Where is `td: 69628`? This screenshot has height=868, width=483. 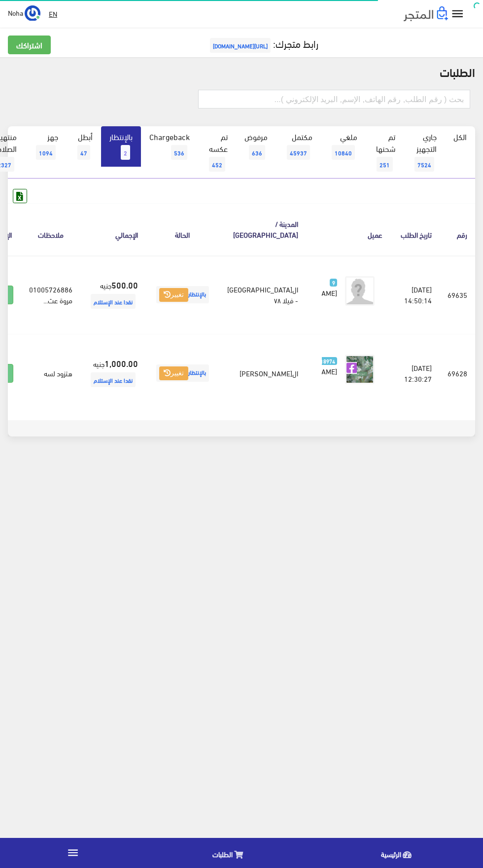 td: 69628 is located at coordinates (457, 373).